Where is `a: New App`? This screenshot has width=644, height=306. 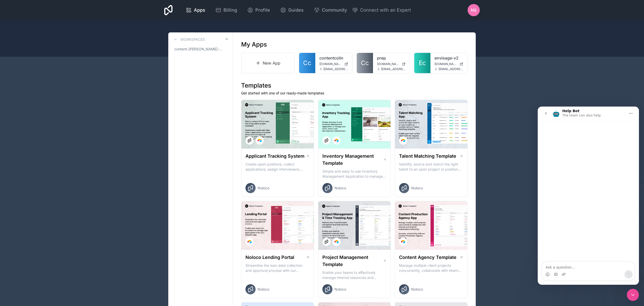 a: New App is located at coordinates (268, 63).